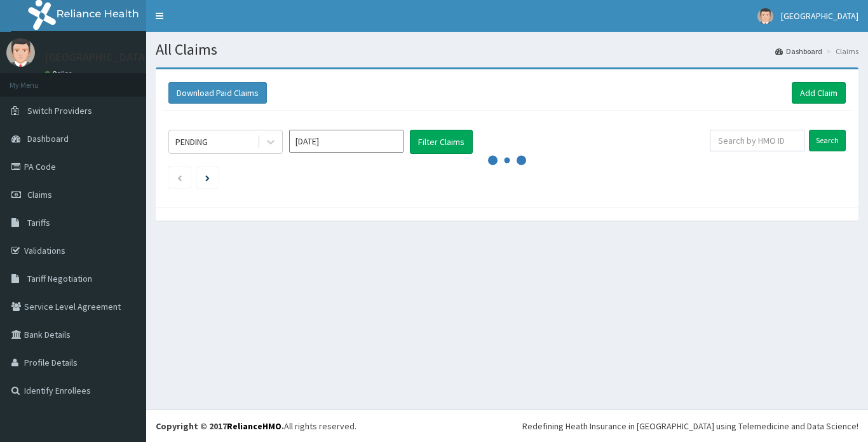 The height and width of the screenshot is (442, 868). Describe the element at coordinates (39, 195) in the screenshot. I see `span: Claims` at that location.